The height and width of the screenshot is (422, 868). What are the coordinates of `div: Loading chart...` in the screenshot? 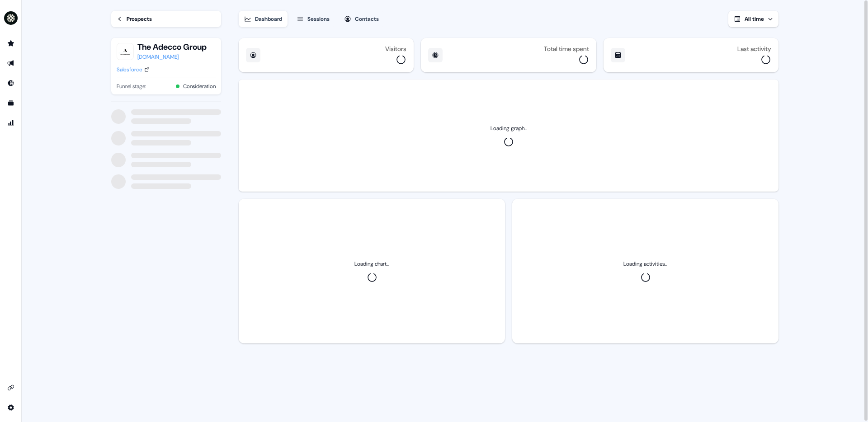 It's located at (372, 264).